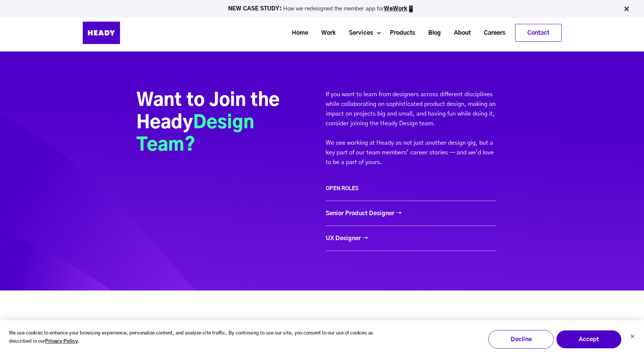  I want to click on a: UX Designer →, so click(347, 238).